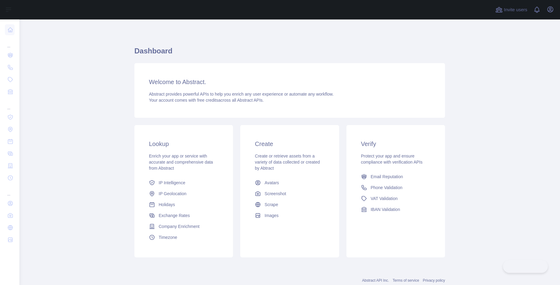 The image size is (560, 285). Describe the element at coordinates (396, 209) in the screenshot. I see `a: IBAN Validation` at that location.